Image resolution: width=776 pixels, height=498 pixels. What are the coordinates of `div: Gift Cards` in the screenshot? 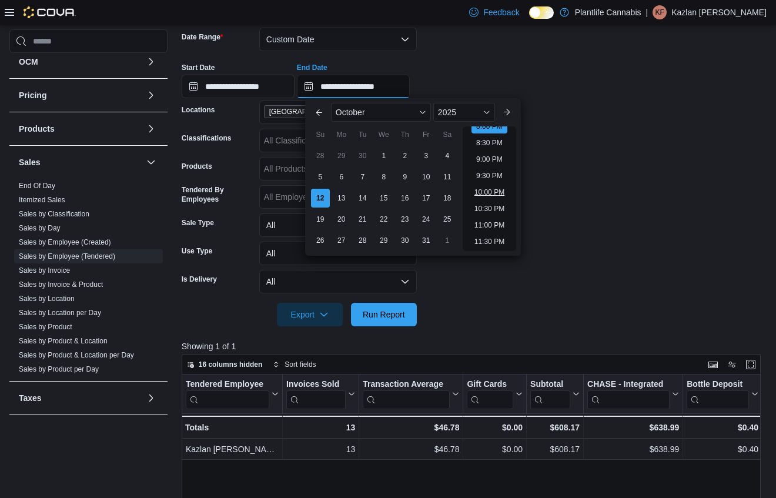 It's located at (490, 385).